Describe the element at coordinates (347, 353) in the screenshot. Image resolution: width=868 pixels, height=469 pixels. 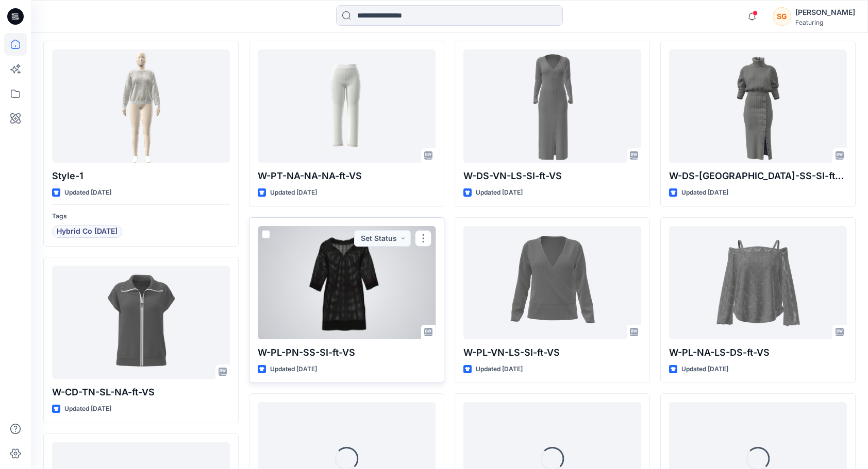
I see `p: W-PL-PN-SS-SI-ft-VS` at that location.